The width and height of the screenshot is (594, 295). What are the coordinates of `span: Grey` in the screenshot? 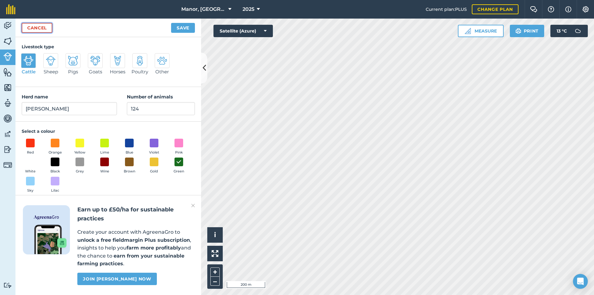 It's located at (80, 172).